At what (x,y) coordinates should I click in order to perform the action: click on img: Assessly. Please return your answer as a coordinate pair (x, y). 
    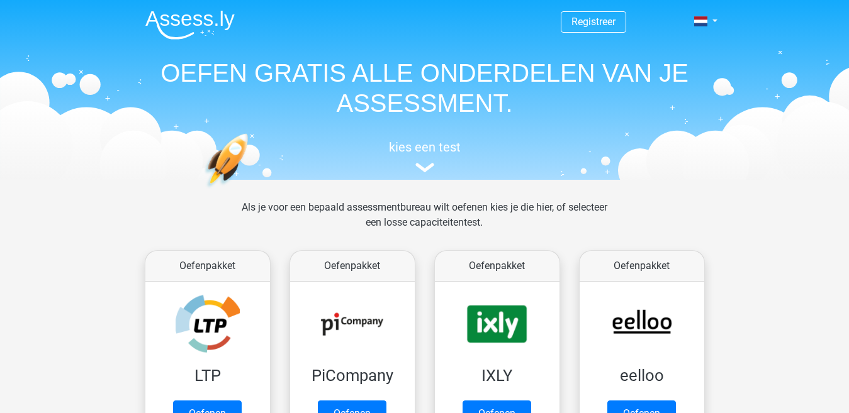
    Looking at the image, I should click on (190, 25).